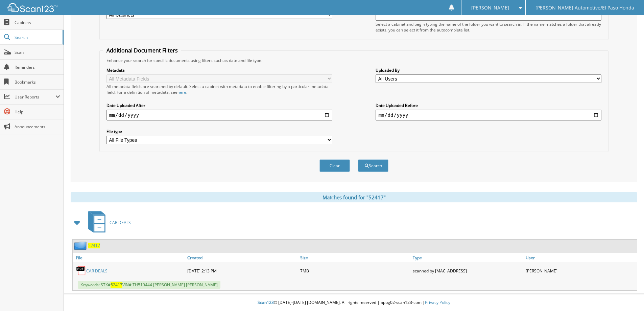  I want to click on span: Scan, so click(37, 52).